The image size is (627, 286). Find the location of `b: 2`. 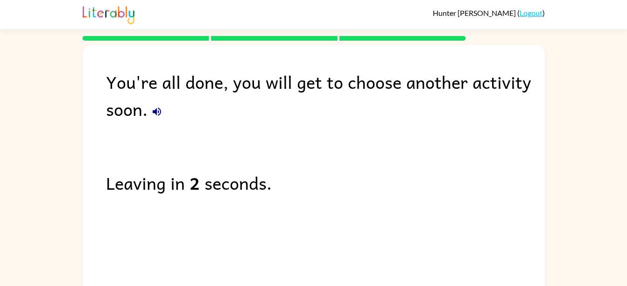

b: 2 is located at coordinates (195, 183).